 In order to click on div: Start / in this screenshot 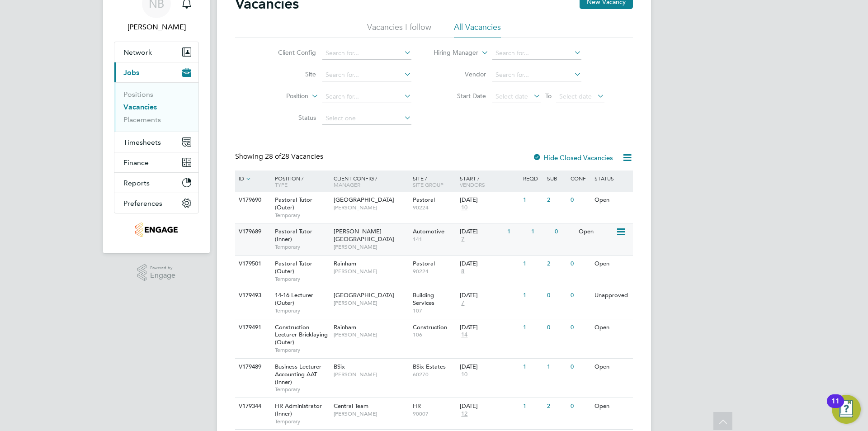, I will do `click(489, 181)`.